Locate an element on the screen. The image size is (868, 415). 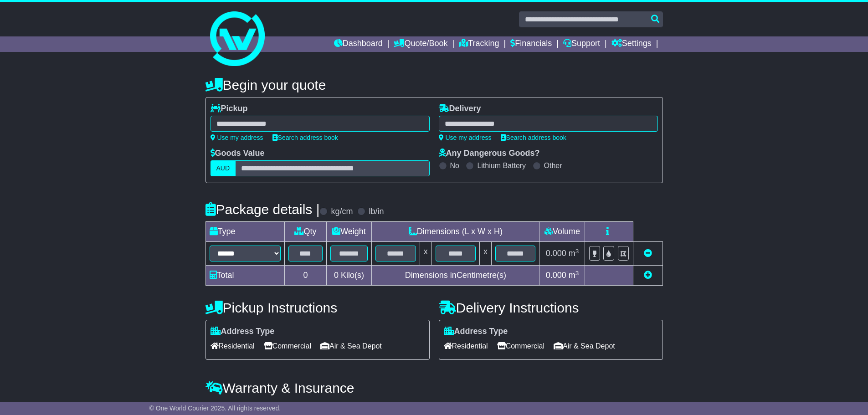
td: Dimensions (L x W x H) is located at coordinates (456, 232).